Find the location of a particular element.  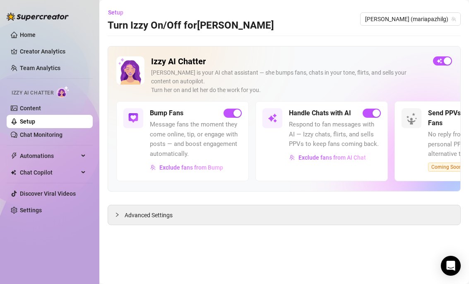

span: thunderbolt is located at coordinates (14, 156).